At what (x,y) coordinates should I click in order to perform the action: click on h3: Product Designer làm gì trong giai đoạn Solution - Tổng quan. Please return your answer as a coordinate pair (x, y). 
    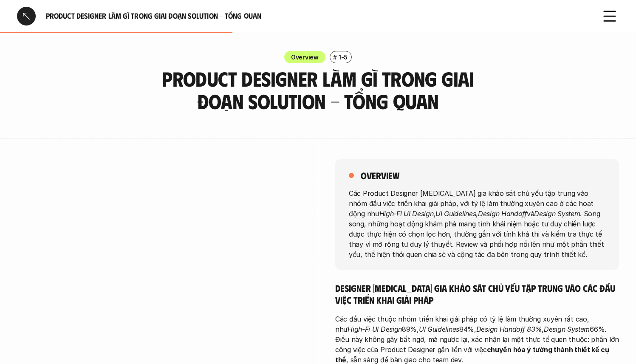
    Looking at the image, I should click on (318, 90).